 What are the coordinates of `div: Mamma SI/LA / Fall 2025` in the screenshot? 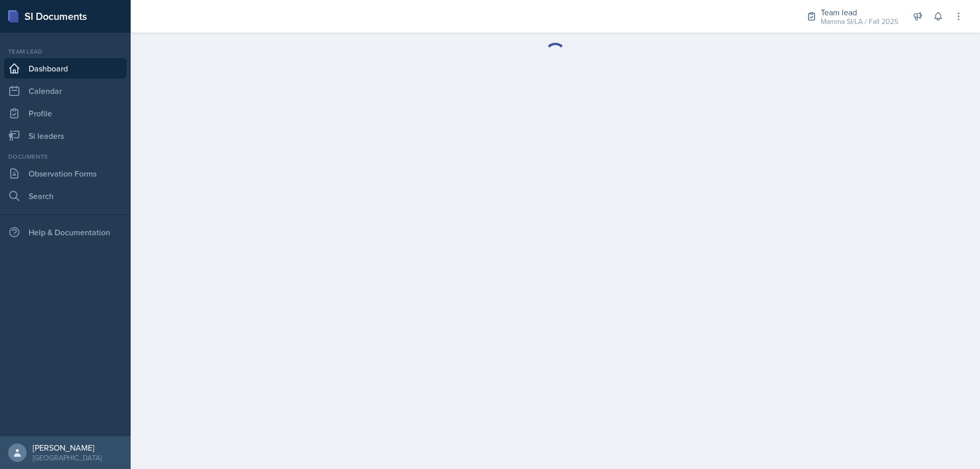 It's located at (859, 22).